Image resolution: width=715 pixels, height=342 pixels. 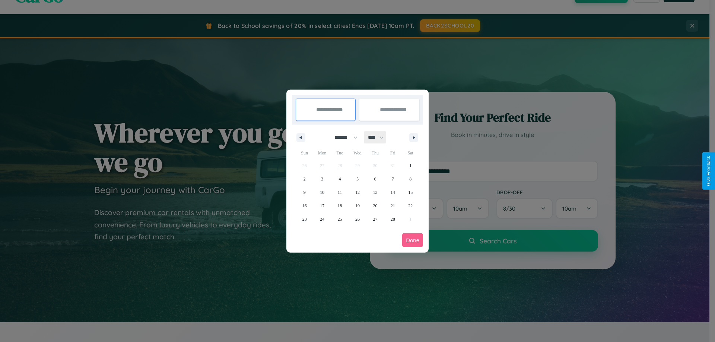 What do you see at coordinates (410, 166) in the screenshot?
I see `button: 1` at bounding box center [410, 166].